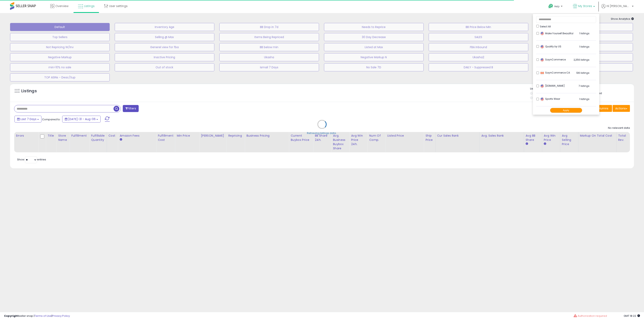  Describe the element at coordinates (374, 37) in the screenshot. I see `button: 30 Day Decrease` at that location.